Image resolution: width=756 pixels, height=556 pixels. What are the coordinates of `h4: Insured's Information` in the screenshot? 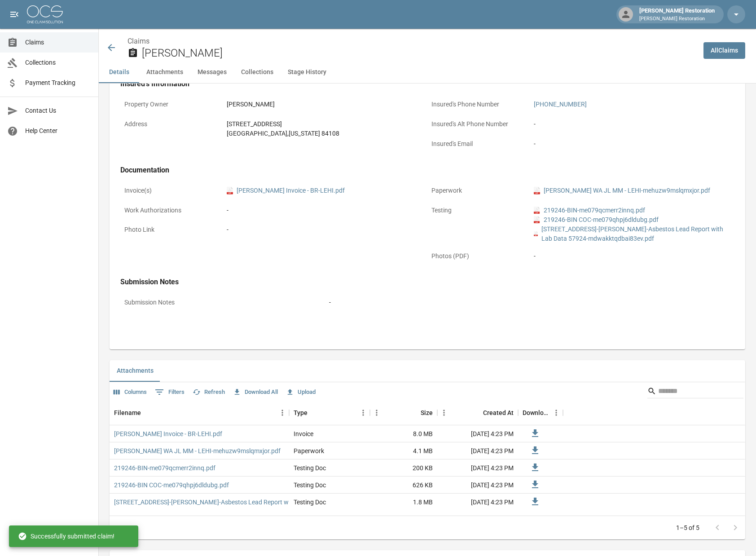 It's located at (427, 84).